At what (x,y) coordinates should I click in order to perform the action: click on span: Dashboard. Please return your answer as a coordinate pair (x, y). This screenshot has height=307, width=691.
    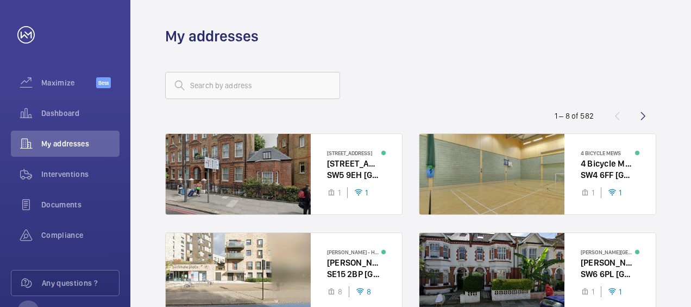
    Looking at the image, I should click on (80, 113).